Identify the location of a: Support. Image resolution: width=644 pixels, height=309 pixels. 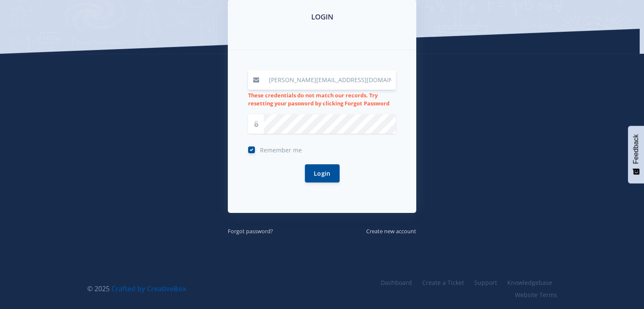
(485, 283).